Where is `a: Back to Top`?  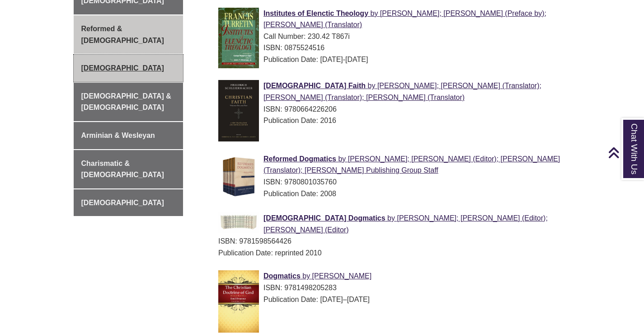 a: Back to Top is located at coordinates (625, 152).